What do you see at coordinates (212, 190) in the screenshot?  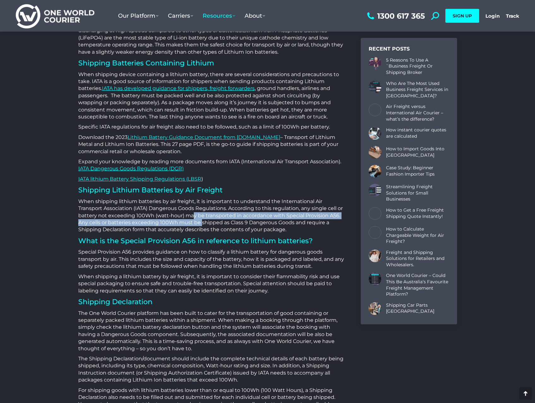 I see `h2: Shipping Lithium Batteries by Air Freight` at bounding box center [212, 190].